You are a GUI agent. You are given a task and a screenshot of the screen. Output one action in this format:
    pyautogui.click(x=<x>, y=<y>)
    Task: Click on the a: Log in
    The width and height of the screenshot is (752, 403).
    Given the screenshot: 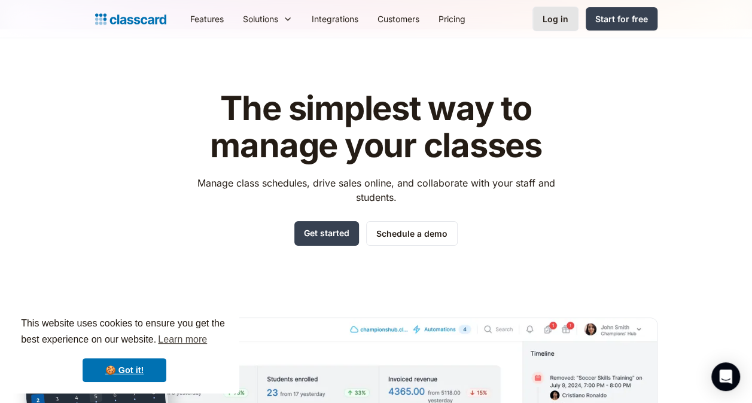 What is the action you would take?
    pyautogui.click(x=555, y=19)
    